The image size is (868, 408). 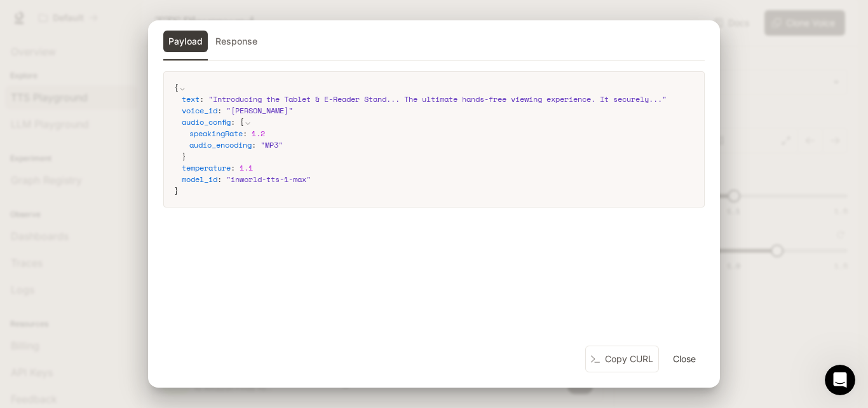 What do you see at coordinates (220, 144) in the screenshot?
I see `span: audio_encoding` at bounding box center [220, 144].